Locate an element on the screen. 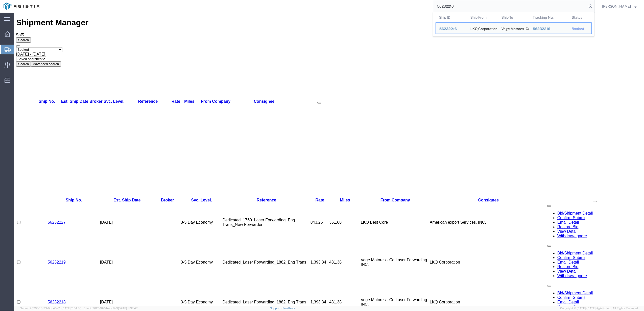 The image size is (644, 311). th: Est. Ship Date is located at coordinates (61, 89).